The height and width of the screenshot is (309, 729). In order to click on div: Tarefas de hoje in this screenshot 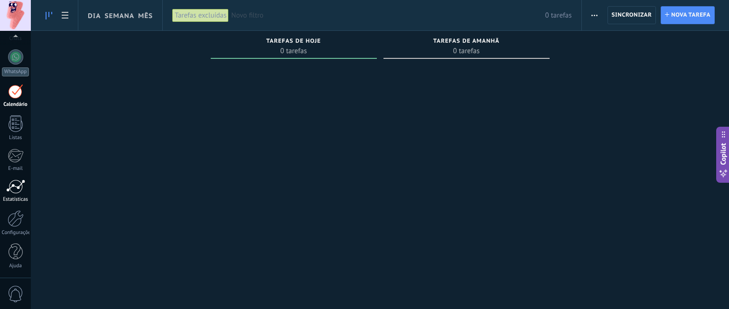, I will do `click(294, 42)`.